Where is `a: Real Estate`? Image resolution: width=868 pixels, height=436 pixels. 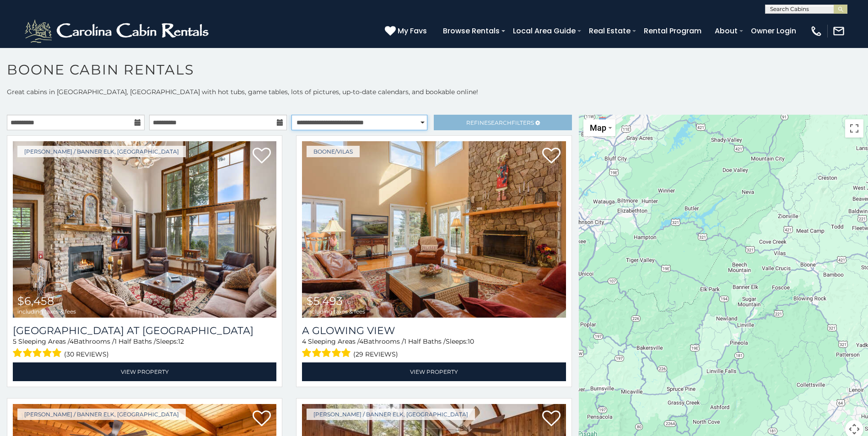
a: Real Estate is located at coordinates (610, 31).